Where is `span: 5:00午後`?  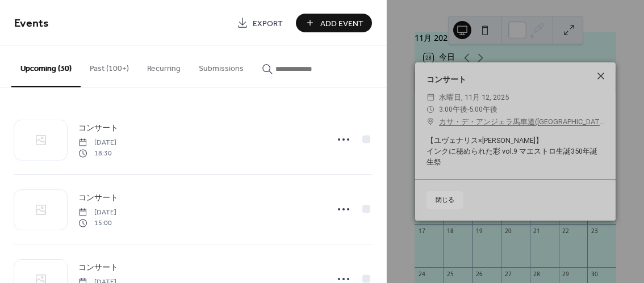 span: 5:00午後 is located at coordinates (483, 109).